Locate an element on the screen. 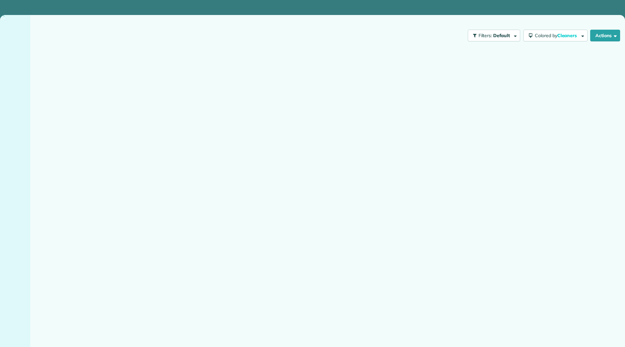 The image size is (625, 347). span: Filters: is located at coordinates (486, 36).